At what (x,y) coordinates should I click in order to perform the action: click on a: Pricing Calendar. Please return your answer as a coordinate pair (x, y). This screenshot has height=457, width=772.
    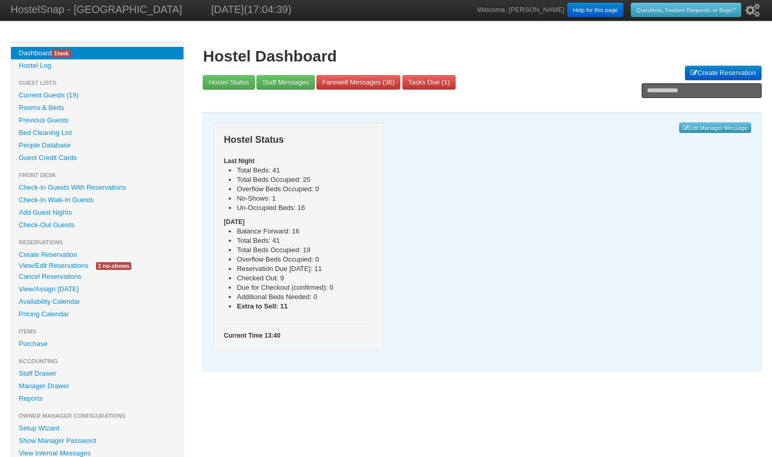
    Looking at the image, I should click on (97, 315).